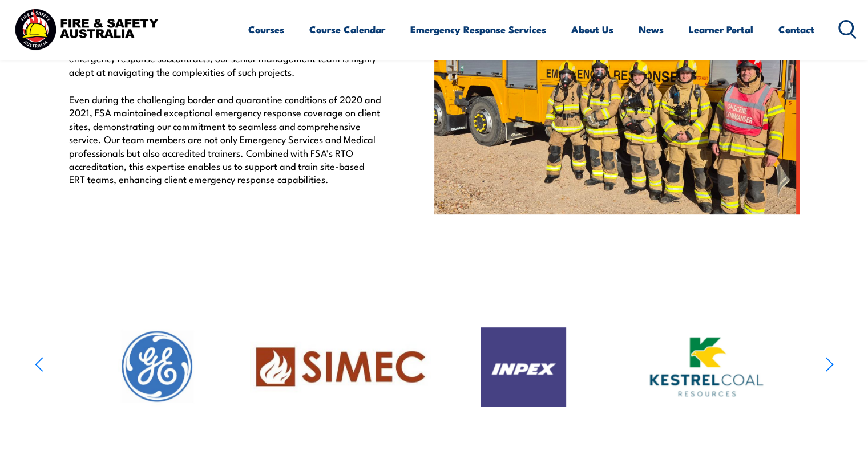  What do you see at coordinates (721, 29) in the screenshot?
I see `a: Learner Portal` at bounding box center [721, 29].